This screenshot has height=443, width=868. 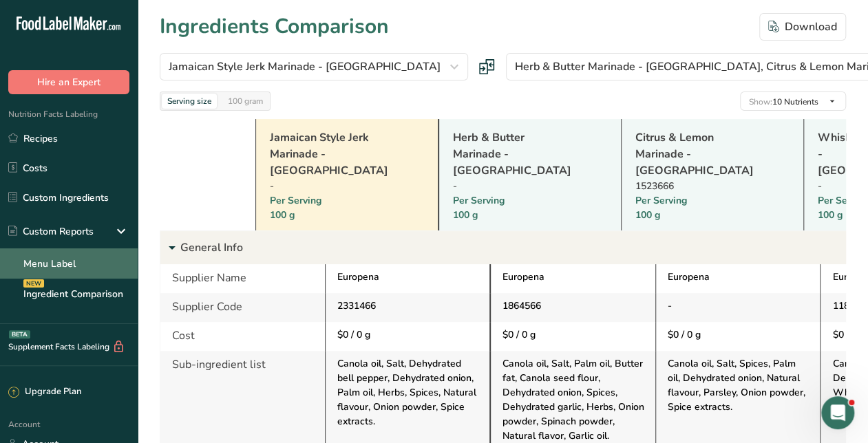 I want to click on div: BETA, so click(x=19, y=335).